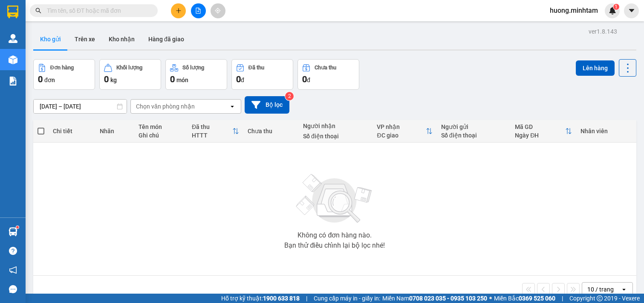 Image resolution: width=644 pixels, height=303 pixels. I want to click on img: solution-icon, so click(13, 81).